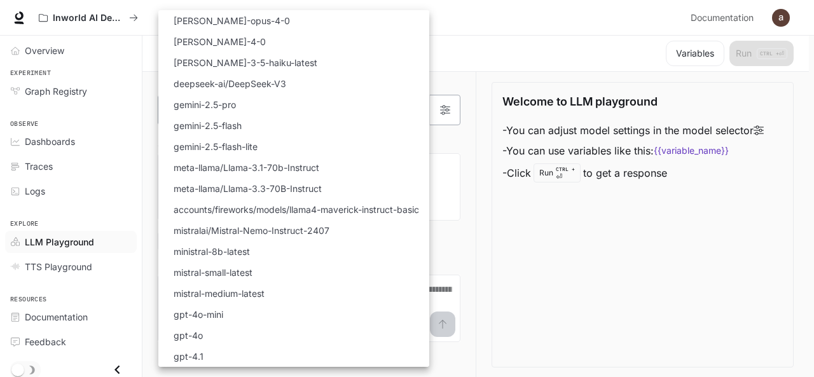 The width and height of the screenshot is (814, 377). What do you see at coordinates (251, 230) in the screenshot?
I see `p: mistralai/Mistral-Nemo-Instruct-2407` at bounding box center [251, 230].